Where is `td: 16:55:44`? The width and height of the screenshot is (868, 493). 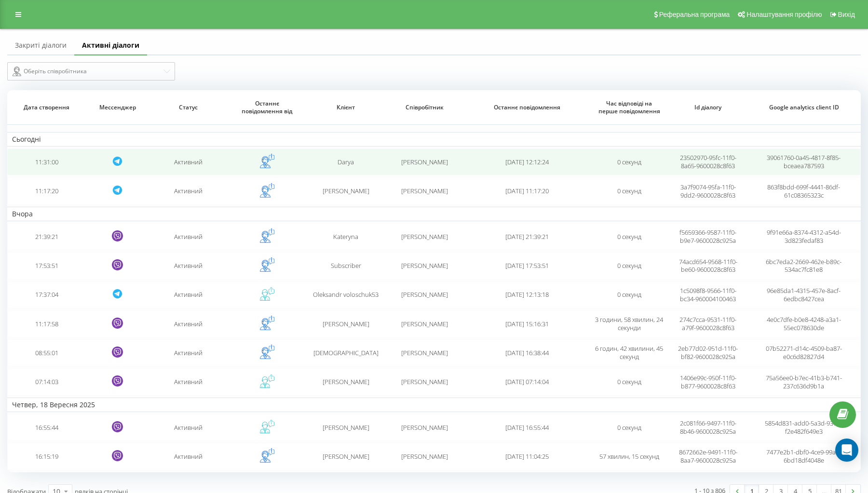
td: 16:55:44 is located at coordinates (46, 427).